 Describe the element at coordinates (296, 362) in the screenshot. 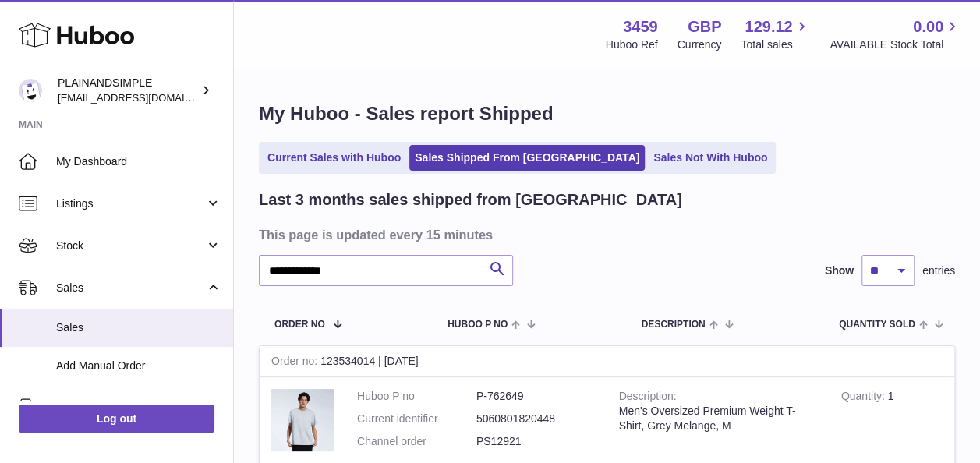

I see `strong: Order no` at that location.